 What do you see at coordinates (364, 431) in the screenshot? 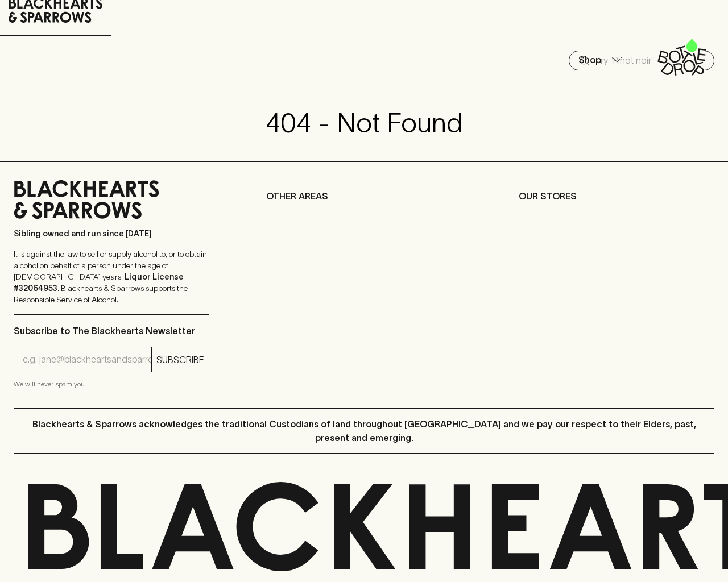
I see `p: Blackhearts & Sparrows acknowledges the traditional Custodians of land throughout [GEOGRAPHIC_DAT...` at bounding box center [364, 431].